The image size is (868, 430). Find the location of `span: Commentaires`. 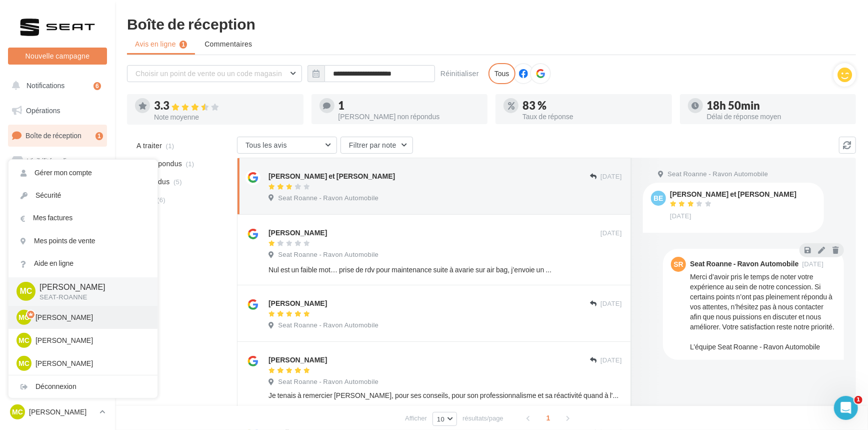

span: Commentaires is located at coordinates (228, 44).